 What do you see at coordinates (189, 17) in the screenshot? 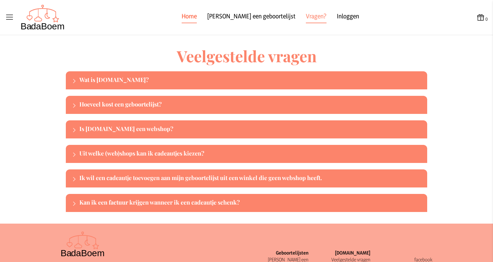
I see `a: Home` at bounding box center [189, 17].